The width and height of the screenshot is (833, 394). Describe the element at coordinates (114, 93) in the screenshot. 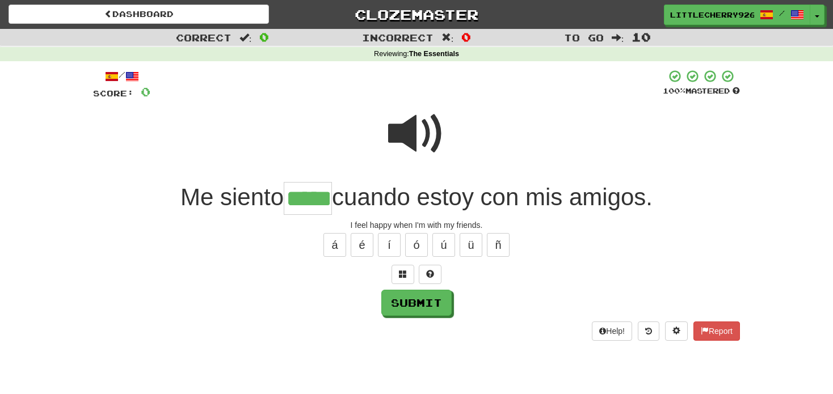

I see `span: Score:` at that location.